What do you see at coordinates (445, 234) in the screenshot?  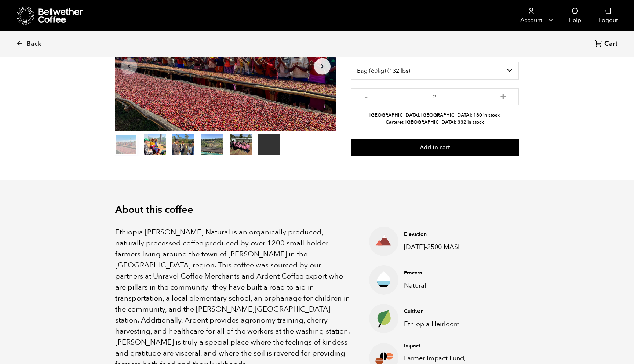 I see `h4: Elevation` at bounding box center [445, 234].